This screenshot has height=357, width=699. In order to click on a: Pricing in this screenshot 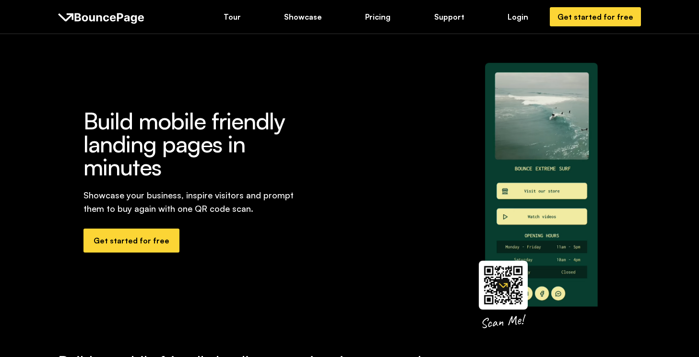, I will do `click(377, 17)`.